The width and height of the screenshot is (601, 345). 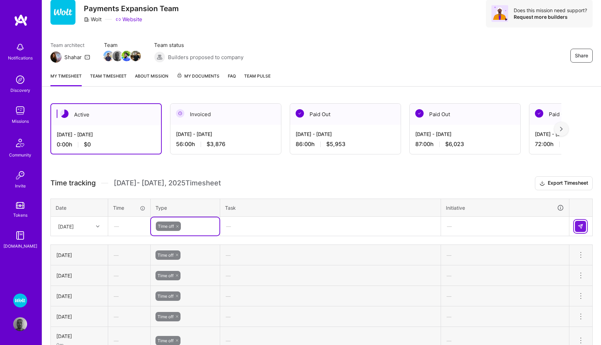 I want to click on a: FAQ, so click(x=232, y=79).